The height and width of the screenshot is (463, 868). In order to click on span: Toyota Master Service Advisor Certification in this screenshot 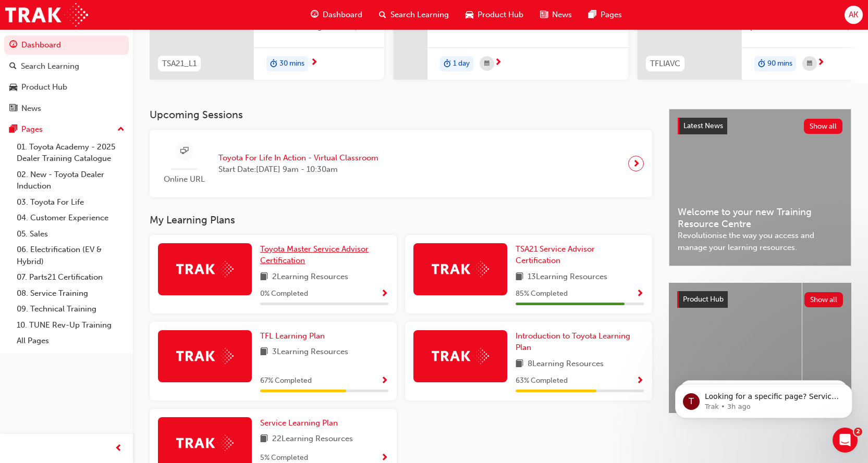, I will do `click(314, 255)`.